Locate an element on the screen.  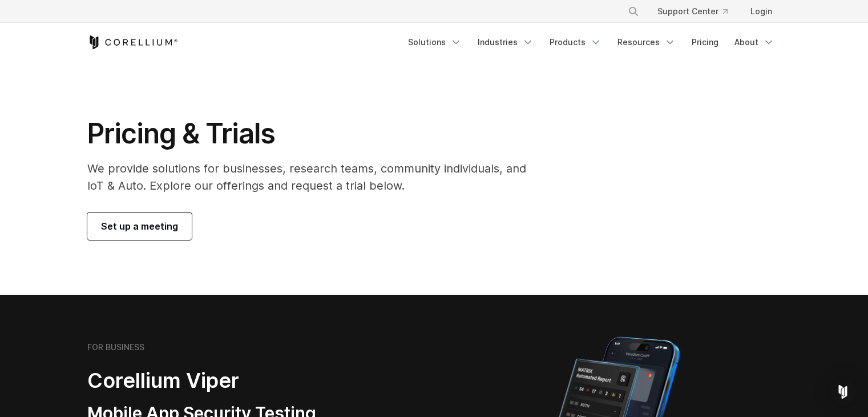
div: Open Intercom Messenger is located at coordinates (843, 392).